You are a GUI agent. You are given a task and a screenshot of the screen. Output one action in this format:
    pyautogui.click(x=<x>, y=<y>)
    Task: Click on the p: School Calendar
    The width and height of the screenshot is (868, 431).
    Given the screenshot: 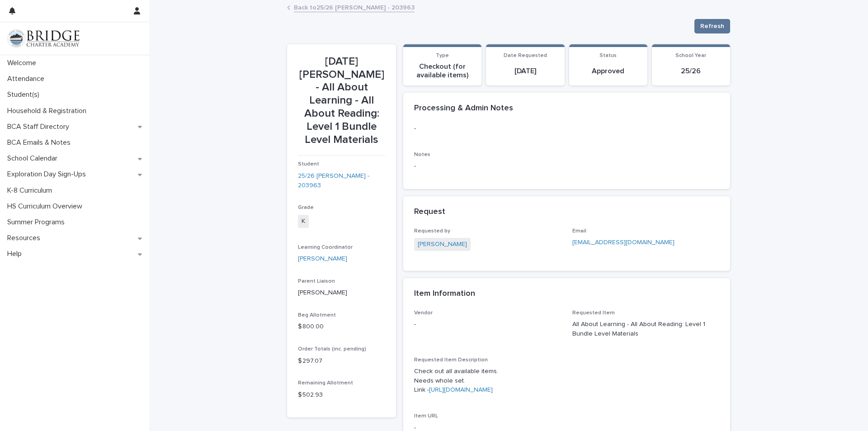 What is the action you would take?
    pyautogui.click(x=34, y=158)
    